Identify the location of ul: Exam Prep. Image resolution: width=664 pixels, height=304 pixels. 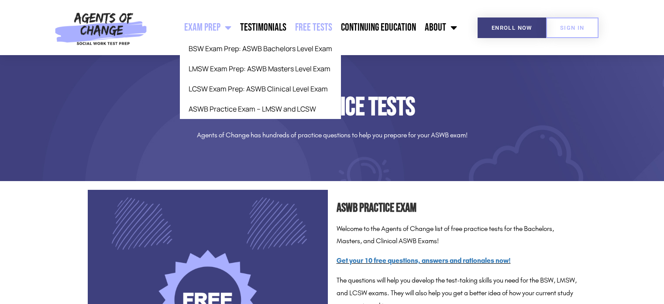
(260, 79).